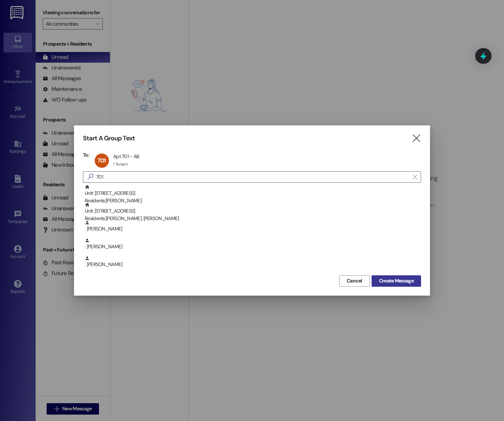  I want to click on input: Search for any contact or apartment, so click(253, 177).